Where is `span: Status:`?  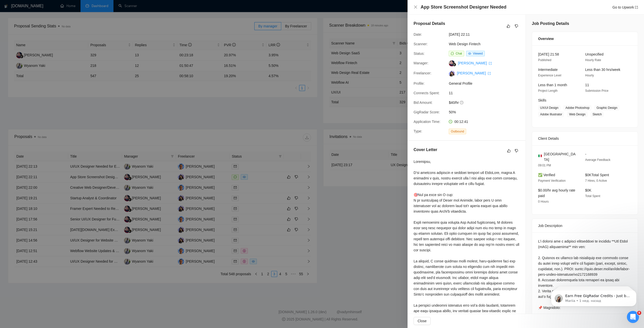
span: Status: is located at coordinates (419, 54).